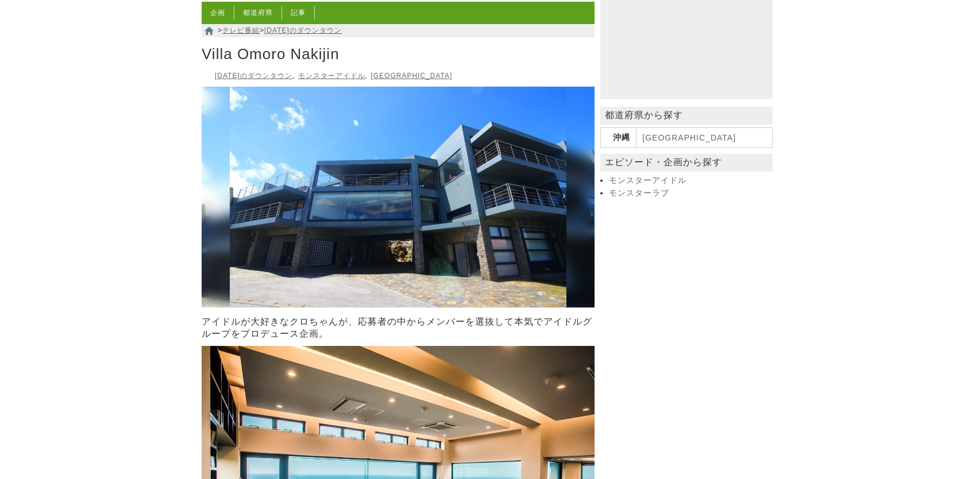  What do you see at coordinates (258, 13) in the screenshot?
I see `a: 都道府県` at bounding box center [258, 13].